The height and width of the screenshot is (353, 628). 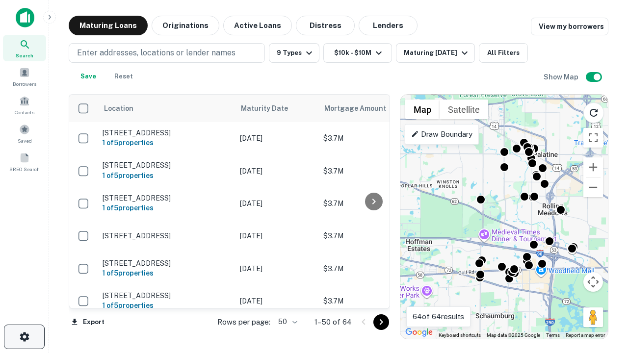 What do you see at coordinates (25, 105) in the screenshot?
I see `div: Contacts` at bounding box center [25, 105].